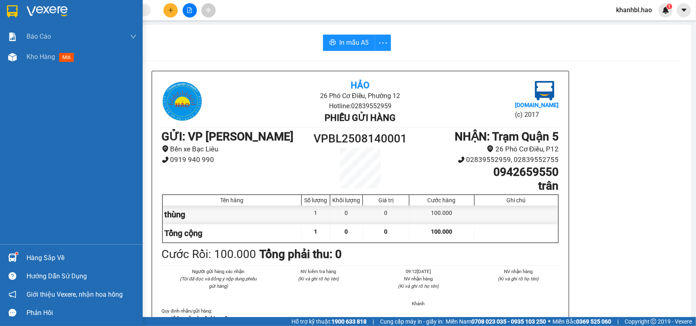 This screenshot has width=696, height=326. Describe the element at coordinates (684, 10) in the screenshot. I see `span: caret-down` at that location.